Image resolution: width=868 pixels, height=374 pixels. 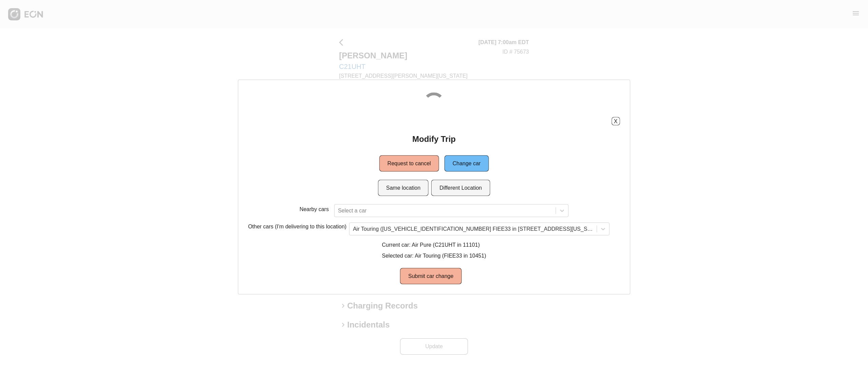 What do you see at coordinates (434, 256) in the screenshot?
I see `p: Selected car: Air Touring (FIEE33 in 10451)` at bounding box center [434, 256].